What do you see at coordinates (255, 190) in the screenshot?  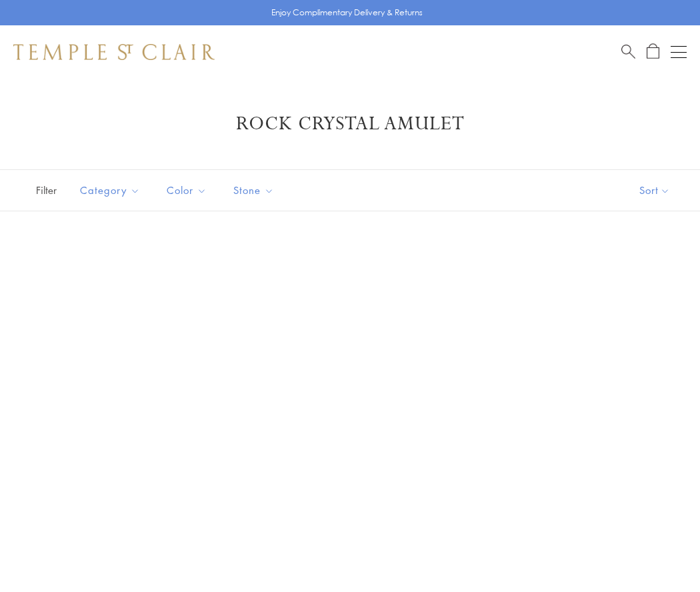 I see `span: Stone` at bounding box center [255, 190].